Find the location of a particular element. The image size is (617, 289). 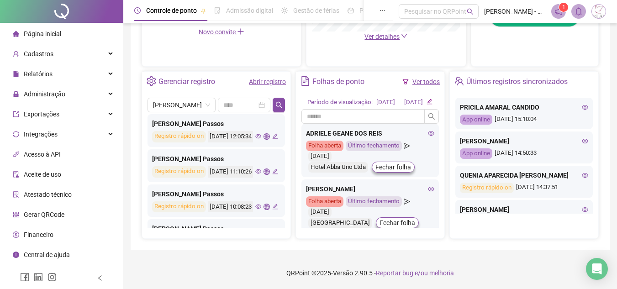

span: filter is located at coordinates (405, 82).